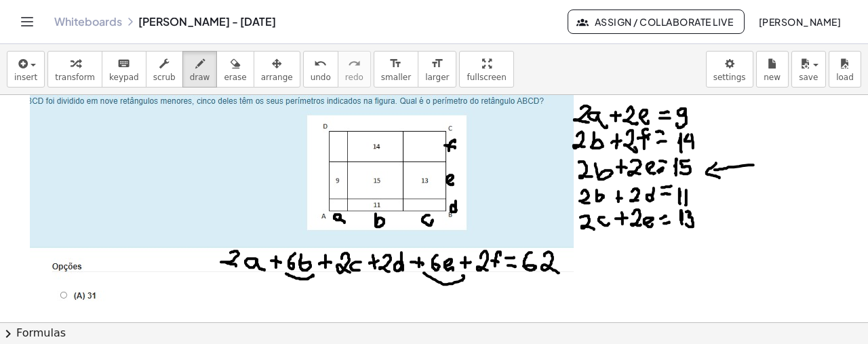 This screenshot has height=344, width=868. I want to click on span: scrub, so click(164, 78).